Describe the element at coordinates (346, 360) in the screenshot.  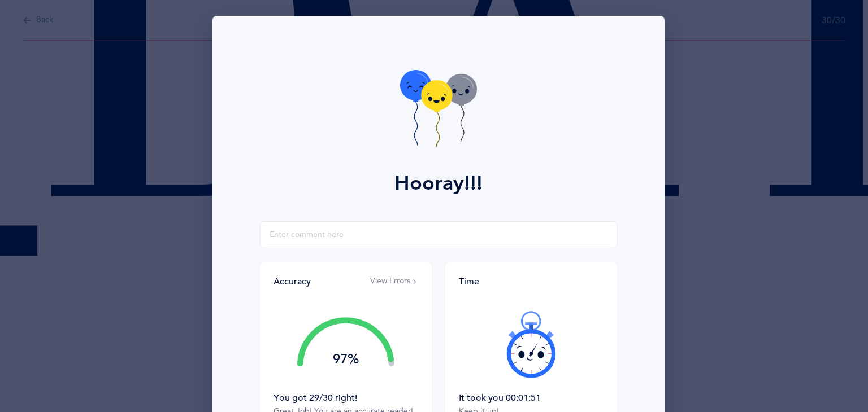
I see `div: 97%` at that location.